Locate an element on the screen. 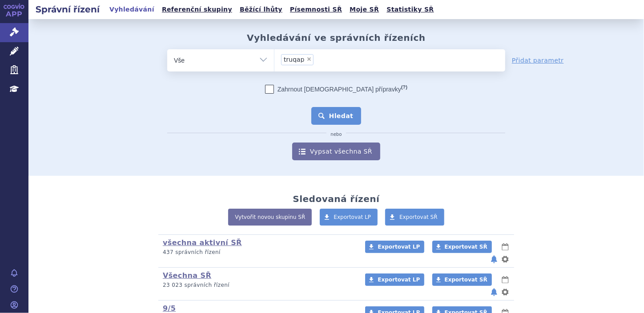  i: nebo is located at coordinates (336, 135).